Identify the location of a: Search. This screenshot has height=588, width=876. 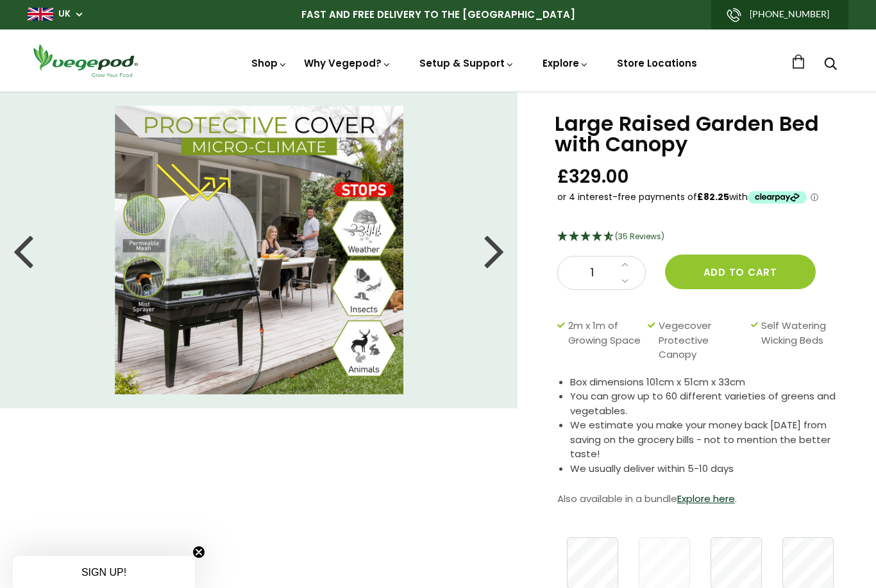
(830, 65).